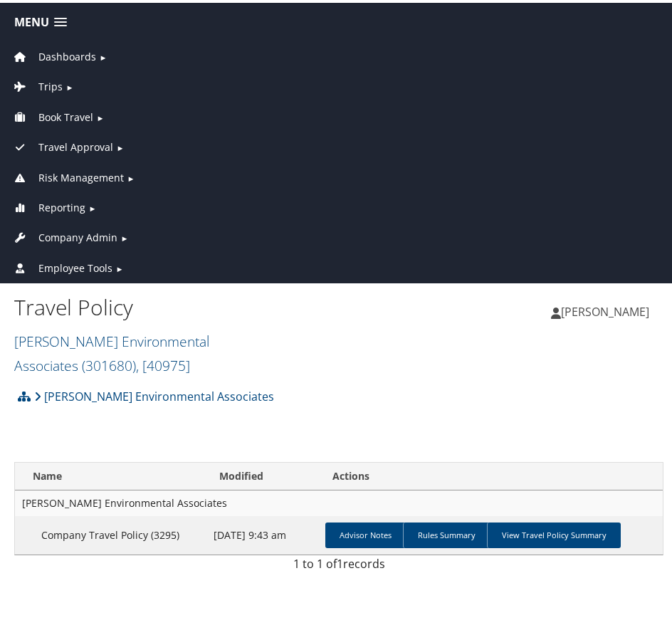 The height and width of the screenshot is (630, 672). What do you see at coordinates (339, 561) in the screenshot?
I see `span: 1` at bounding box center [339, 561].